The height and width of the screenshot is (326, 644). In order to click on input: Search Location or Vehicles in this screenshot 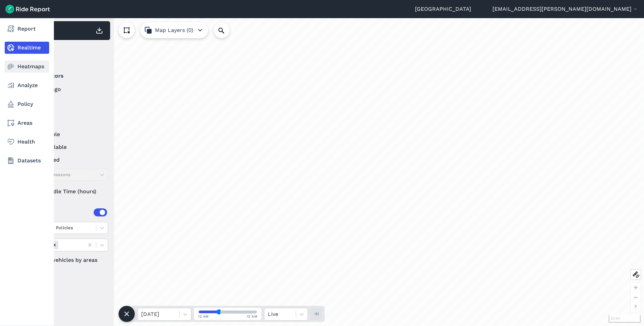, I will do `click(227, 30)`.